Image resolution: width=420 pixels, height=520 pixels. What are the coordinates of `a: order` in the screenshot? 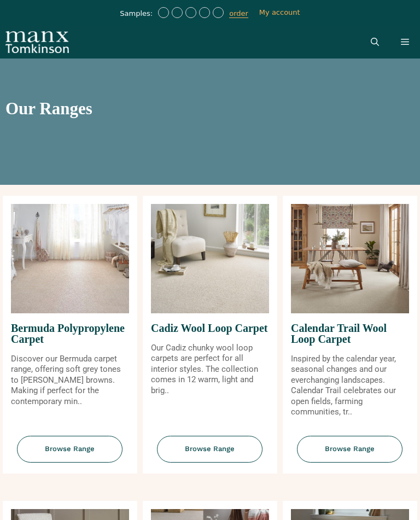 It's located at (238, 14).